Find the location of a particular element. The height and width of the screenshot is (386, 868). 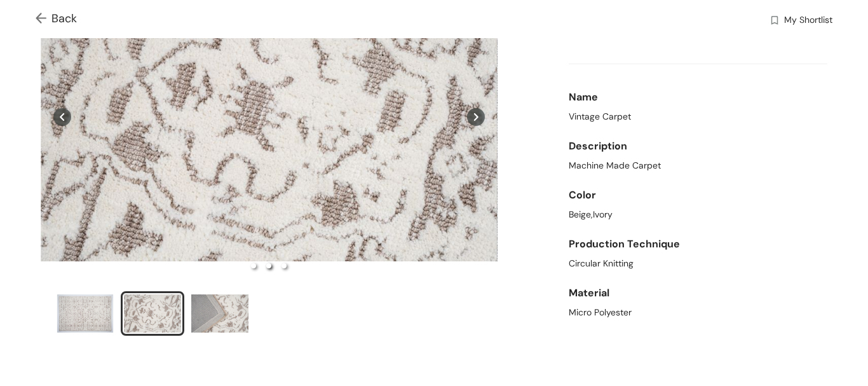

span: Back is located at coordinates (56, 18).